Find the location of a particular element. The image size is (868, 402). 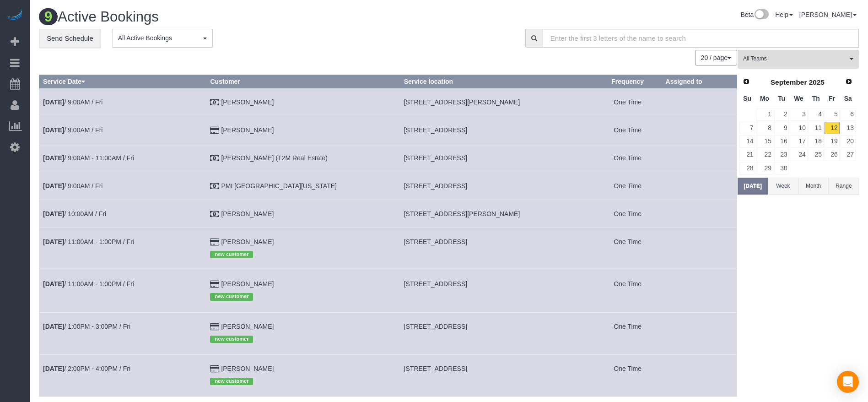

img: Automaid Logo is located at coordinates (15, 15).